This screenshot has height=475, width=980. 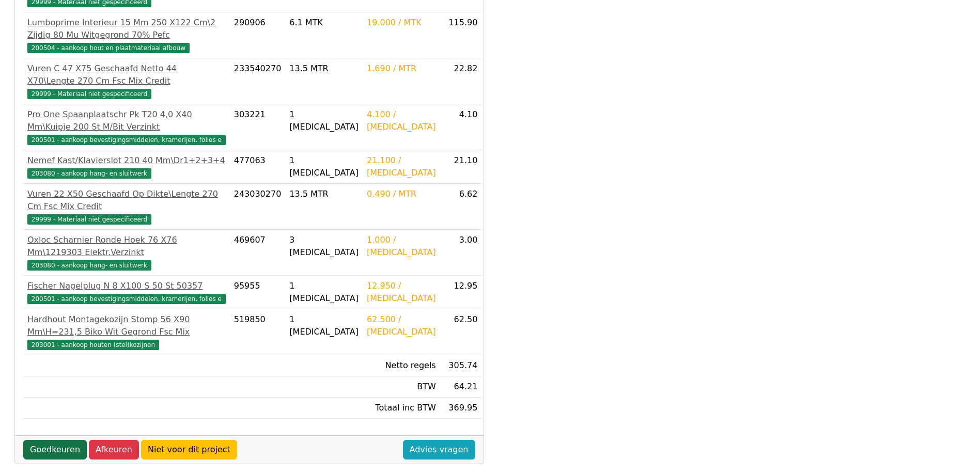 I want to click on td: BTW, so click(x=402, y=387).